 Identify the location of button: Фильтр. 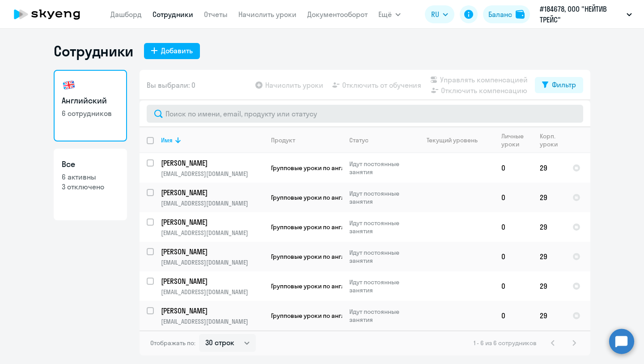
(559, 85).